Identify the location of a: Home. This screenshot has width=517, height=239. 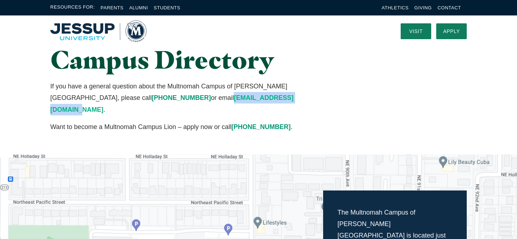
(98, 31).